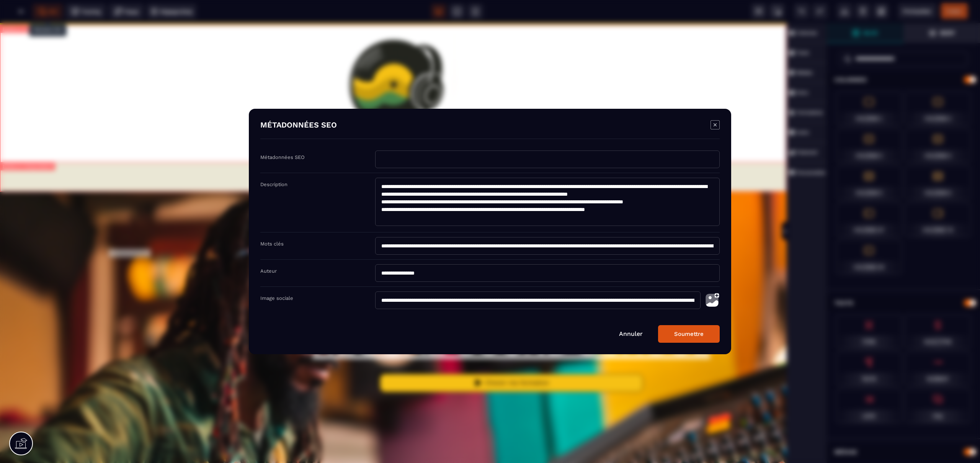  I want to click on span: REGGAE SOUND SCHOOL, so click(511, 319).